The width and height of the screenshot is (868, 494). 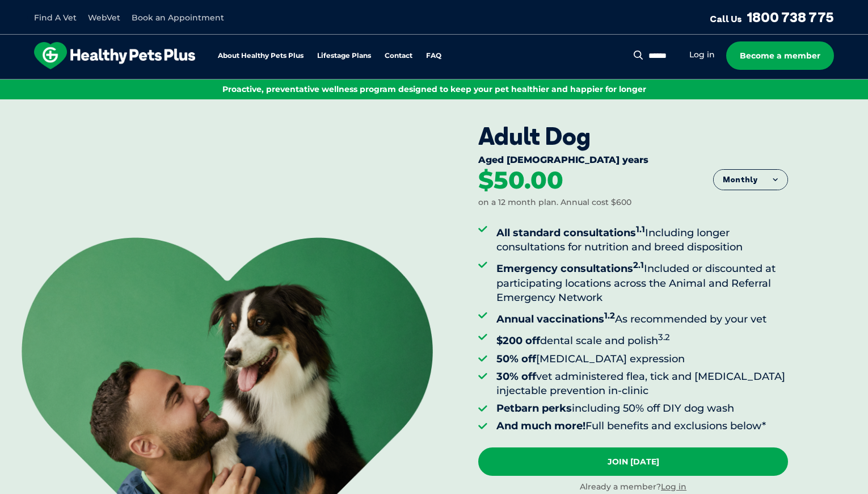 What do you see at coordinates (642, 408) in the screenshot?
I see `li: including 50% off DIY dog wash` at bounding box center [642, 408].